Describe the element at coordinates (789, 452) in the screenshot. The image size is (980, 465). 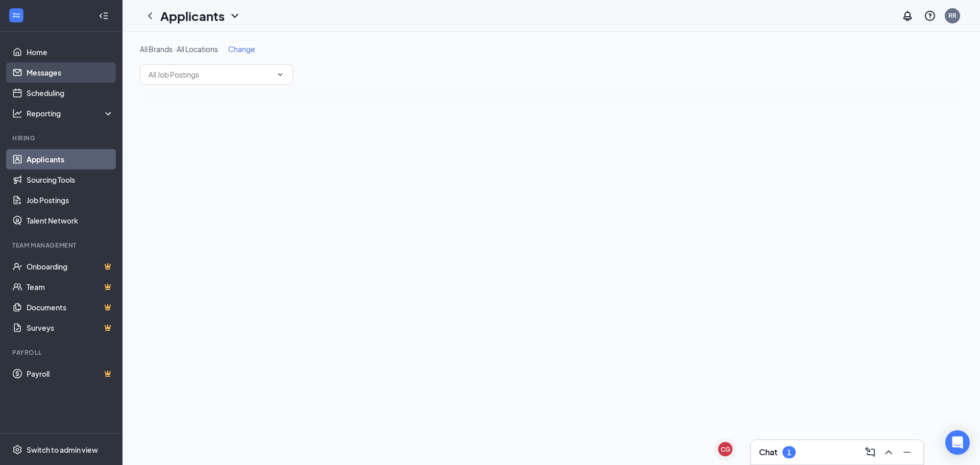
I see `div: 1` at that location.